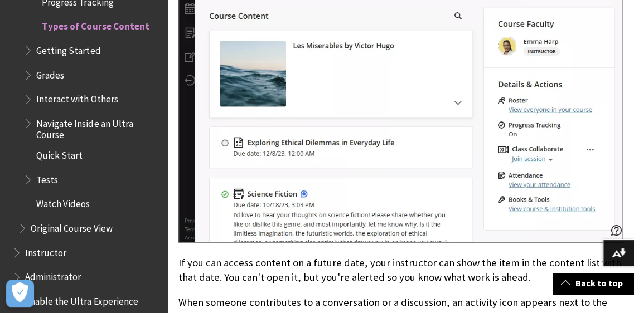 Image resolution: width=634 pixels, height=313 pixels. Describe the element at coordinates (68, 48) in the screenshot. I see `span: Getting Started` at that location.